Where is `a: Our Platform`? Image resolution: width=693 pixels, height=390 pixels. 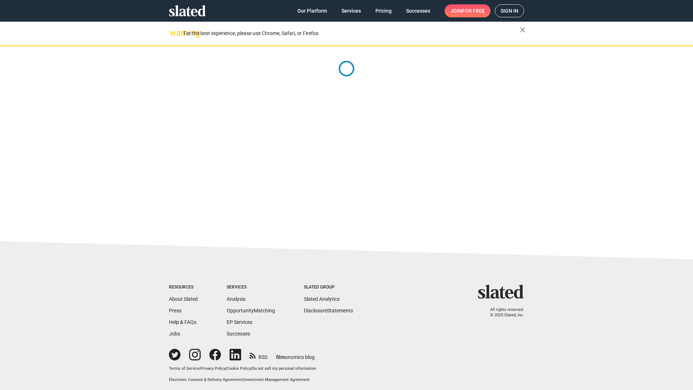
a: Our Platform is located at coordinates (312, 11).